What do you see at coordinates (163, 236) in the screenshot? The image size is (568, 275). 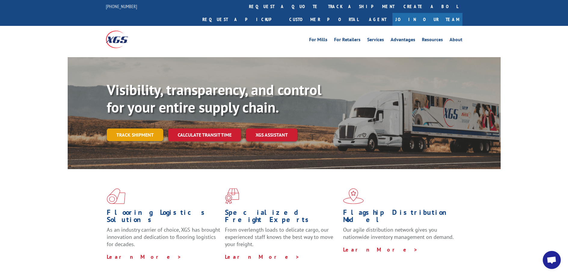 I see `span: As an industry carrier of choice, XGS has brought innovation and dedication to flooring logistics...` at bounding box center [163, 236].